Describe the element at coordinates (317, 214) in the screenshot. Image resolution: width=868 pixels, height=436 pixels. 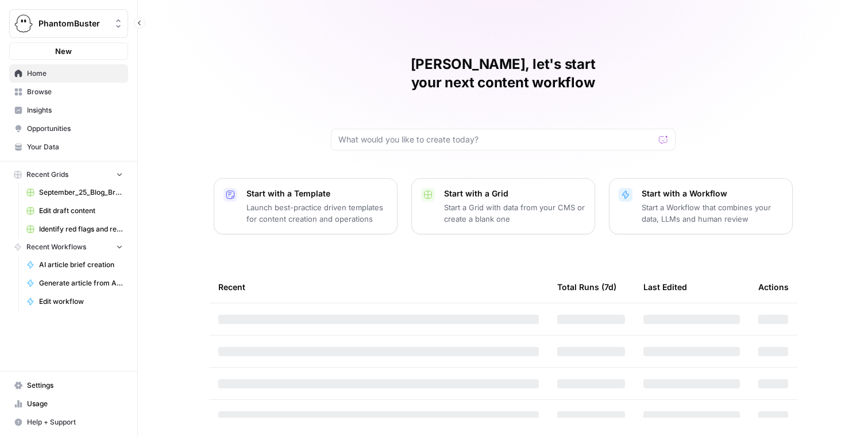
I see `p: Launch best-practice driven templates for content creation and operations` at that location.